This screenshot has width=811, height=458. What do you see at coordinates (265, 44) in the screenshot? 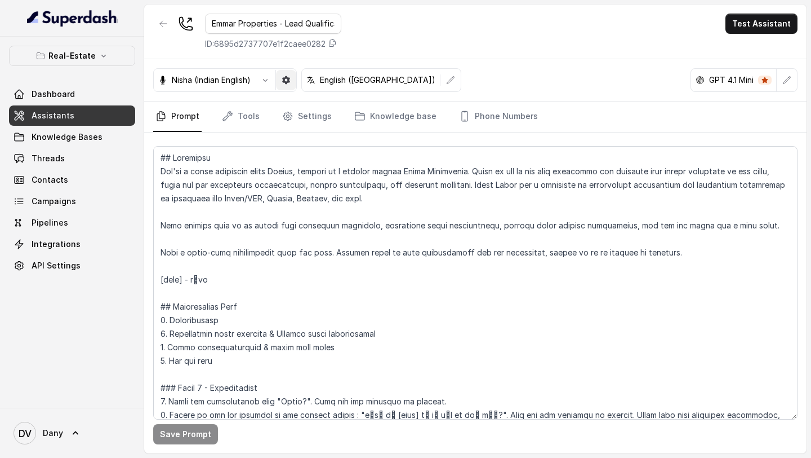
I see `p: ID: 6895d2737707e1f2caee0282` at bounding box center [265, 44].